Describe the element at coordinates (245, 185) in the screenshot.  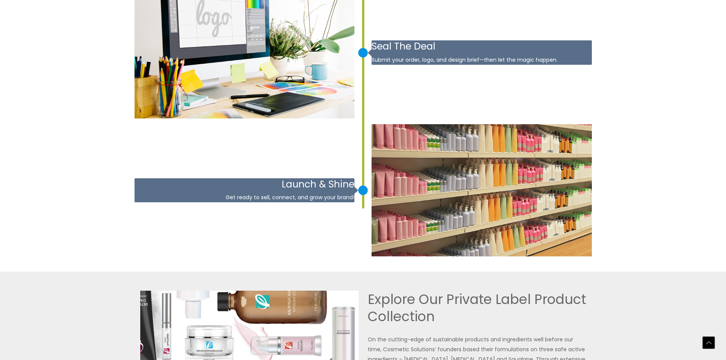
I see `h3: Launch & Shine` at that location.